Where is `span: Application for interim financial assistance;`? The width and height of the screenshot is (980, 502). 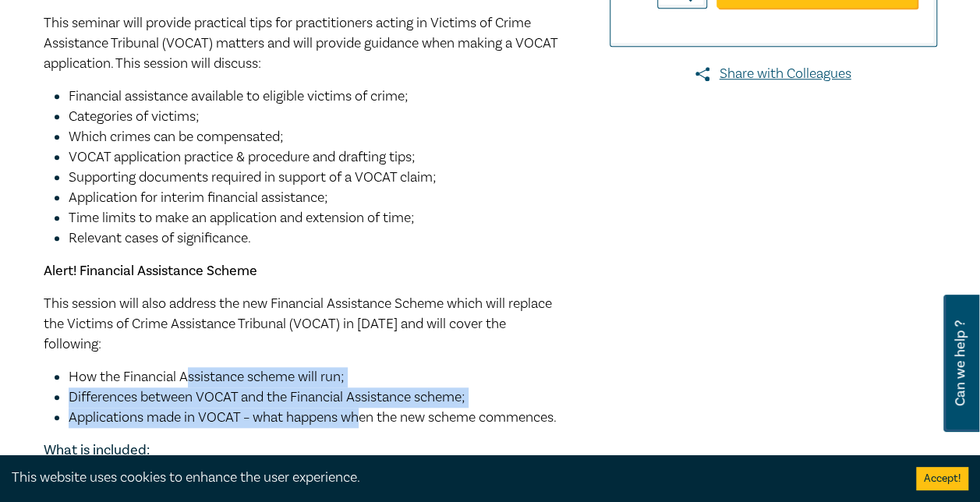 span: Application for interim financial assistance; is located at coordinates (198, 197).